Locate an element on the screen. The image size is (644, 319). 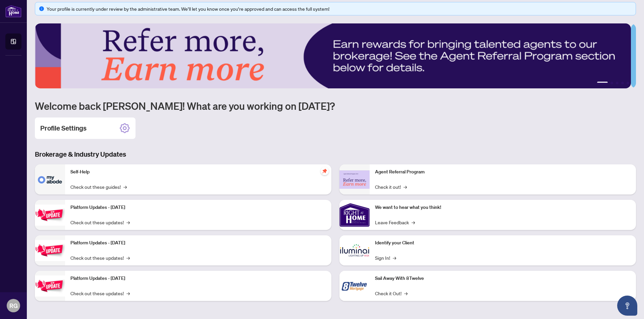
span: RG is located at coordinates (14, 305).